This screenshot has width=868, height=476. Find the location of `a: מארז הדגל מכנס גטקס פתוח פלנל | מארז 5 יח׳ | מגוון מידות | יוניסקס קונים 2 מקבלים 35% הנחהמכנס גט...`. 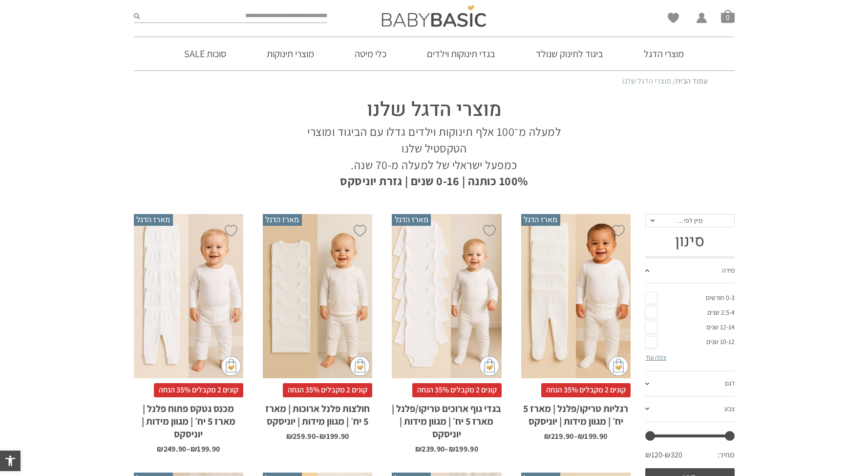

a: מארז הדגל מכנס גטקס פתוח פלנל | מארז 5 יח׳ | מגוון מידות | יוניסקס קונים 2 מקבלים 35% הנחהמכנס גט... is located at coordinates (189, 333).